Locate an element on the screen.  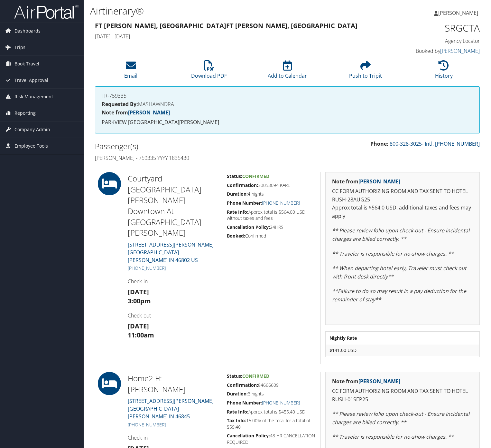
h5: Confirmed is located at coordinates (271, 236).